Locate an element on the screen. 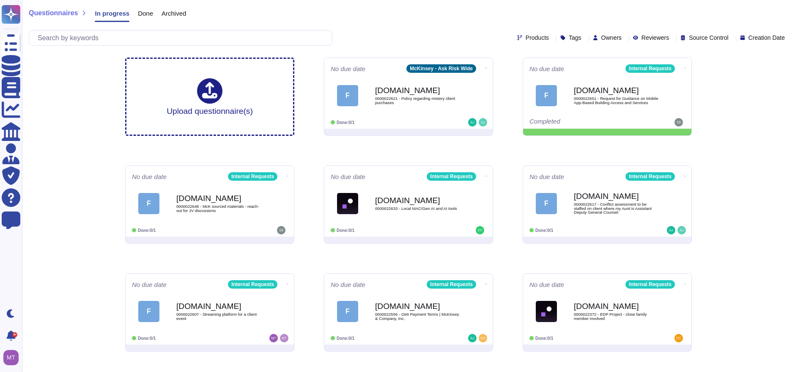 The height and width of the screenshot is (372, 795). span: 0000022607 - Streaming platform for a client event is located at coordinates (219, 316).